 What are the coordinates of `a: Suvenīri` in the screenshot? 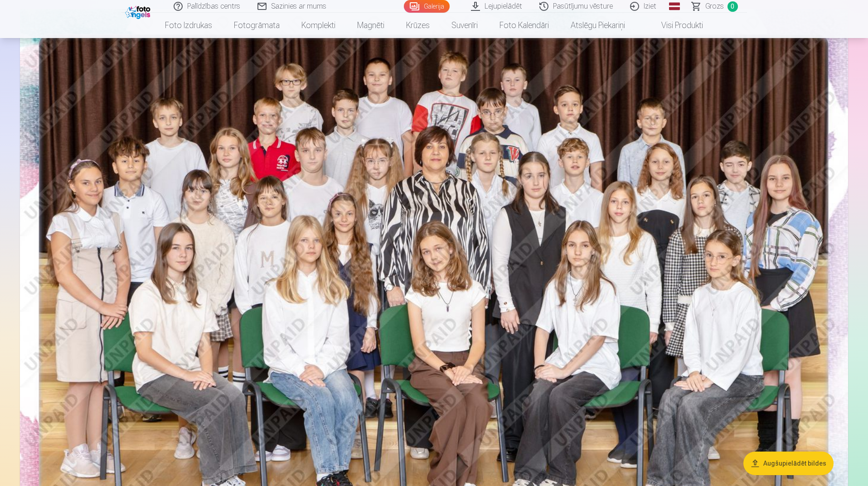 It's located at (465, 26).